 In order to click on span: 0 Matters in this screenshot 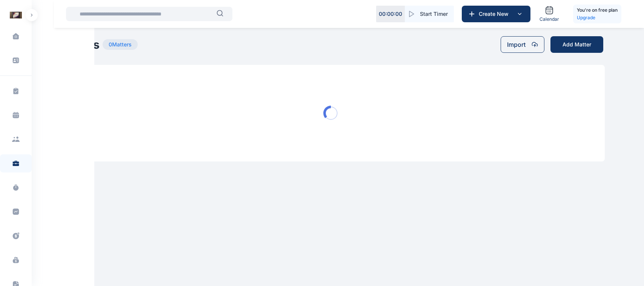, I will do `click(120, 44)`.